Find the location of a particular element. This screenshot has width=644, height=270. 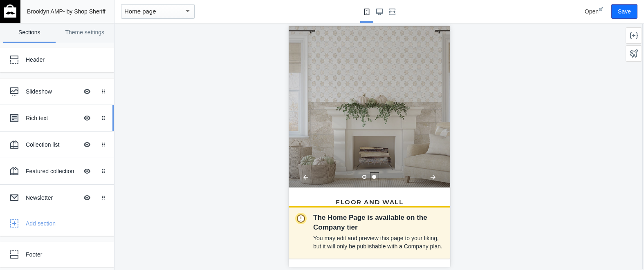

span: Open is located at coordinates (592, 11).